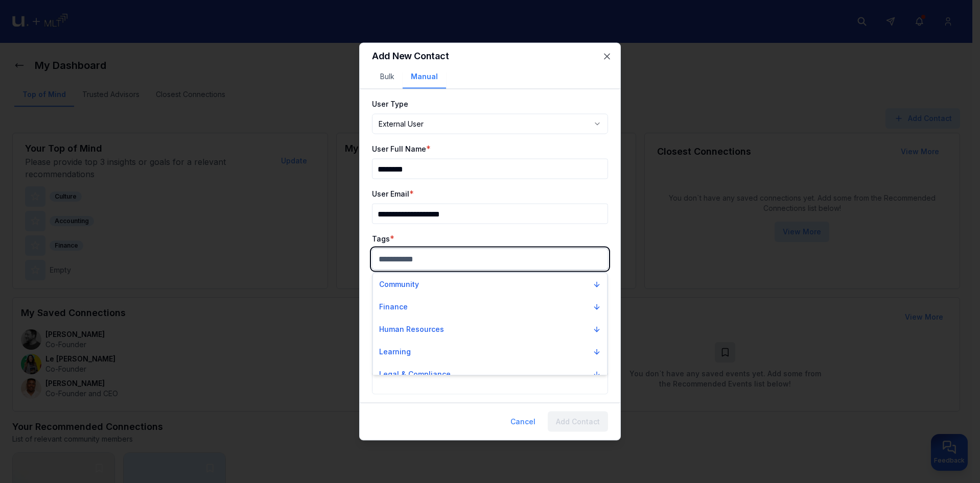 Image resolution: width=980 pixels, height=483 pixels. What do you see at coordinates (490, 285) in the screenshot?
I see `button: Community` at bounding box center [490, 285].